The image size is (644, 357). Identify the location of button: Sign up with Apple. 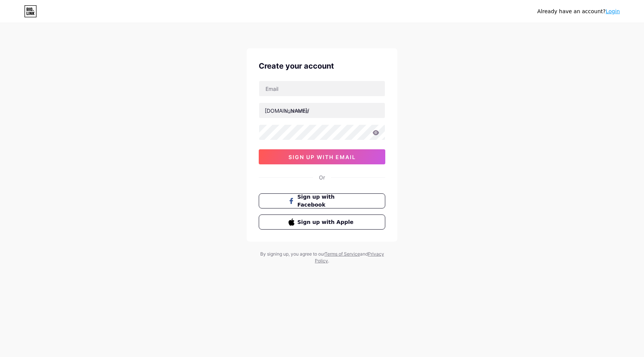
(322, 222).